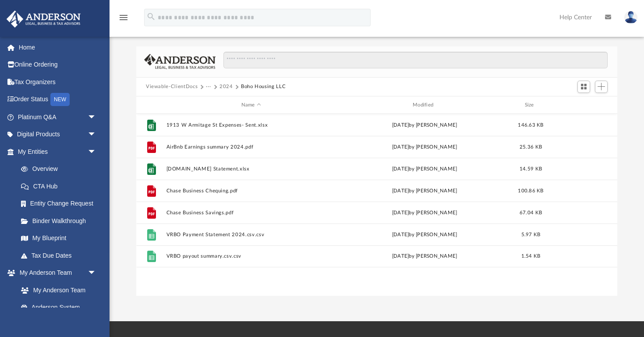 The height and width of the screenshot is (337, 644). I want to click on button: 2024, so click(226, 87).